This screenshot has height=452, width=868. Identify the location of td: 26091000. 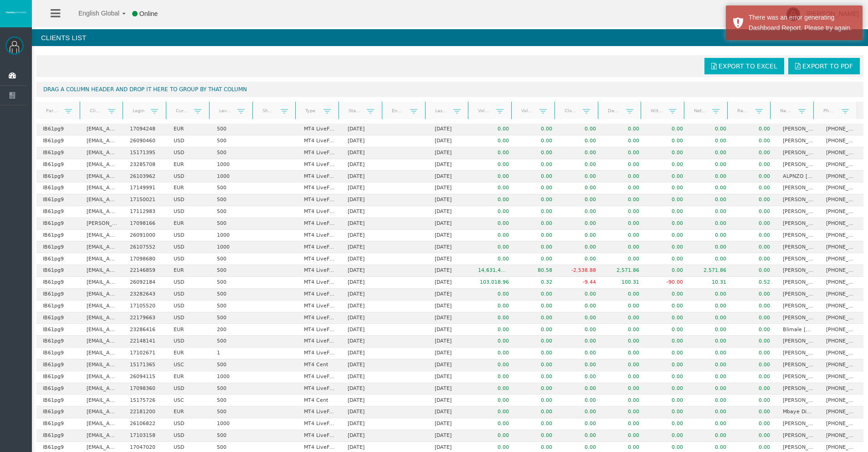
(145, 236).